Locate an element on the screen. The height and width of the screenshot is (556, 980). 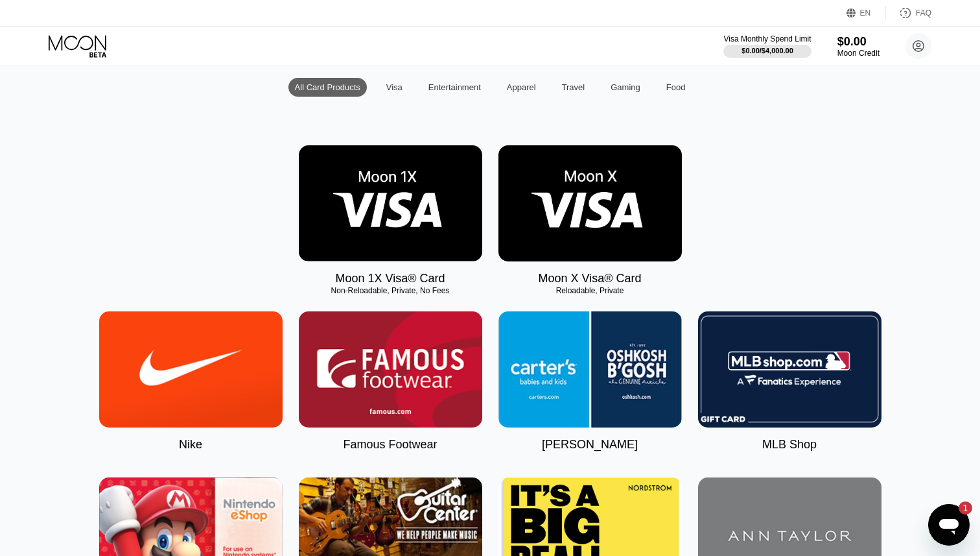
div: Entertainment is located at coordinates (454, 87).